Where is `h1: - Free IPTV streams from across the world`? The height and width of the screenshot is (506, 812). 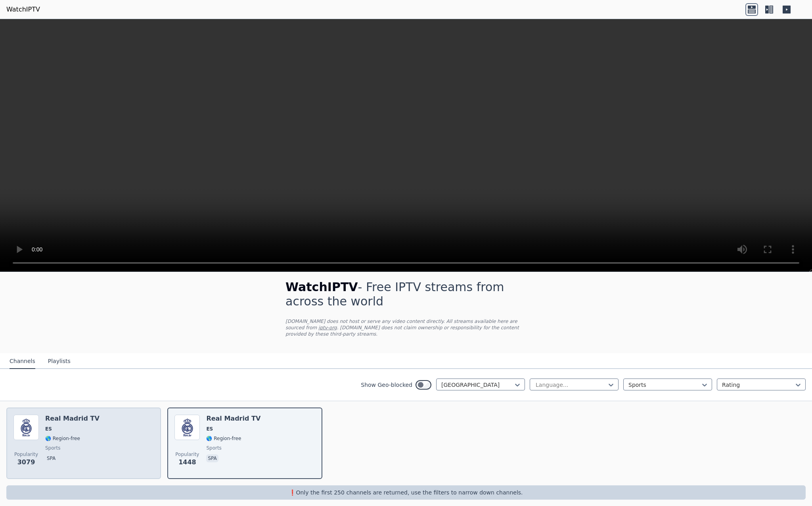
h1: - Free IPTV streams from across the world is located at coordinates (406, 294).